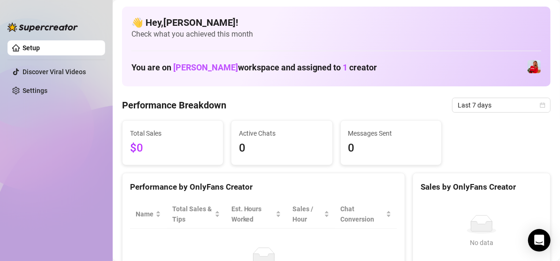  I want to click on img: logo-BBDzfeDw.svg, so click(43, 27).